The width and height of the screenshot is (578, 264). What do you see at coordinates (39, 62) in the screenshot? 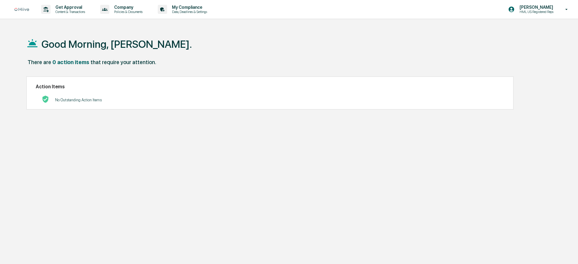
I see `div: There are` at bounding box center [39, 62].